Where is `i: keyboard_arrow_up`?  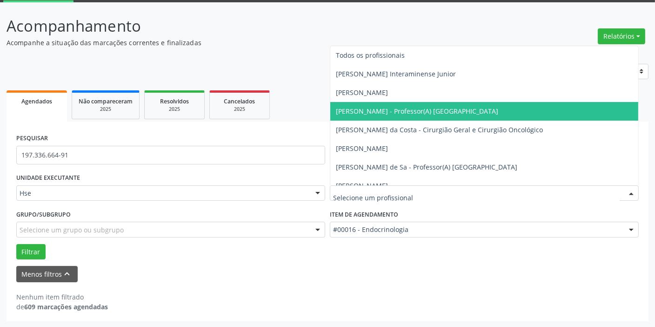 i: keyboard_arrow_up is located at coordinates (67, 274).